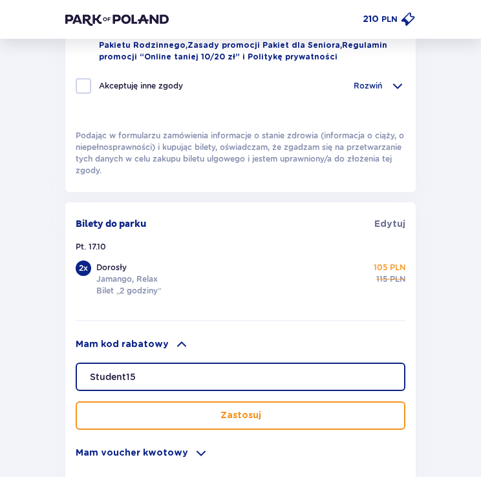 This screenshot has height=477, width=481. Describe the element at coordinates (122, 345) in the screenshot. I see `p: Mam kod rabatowy` at that location.